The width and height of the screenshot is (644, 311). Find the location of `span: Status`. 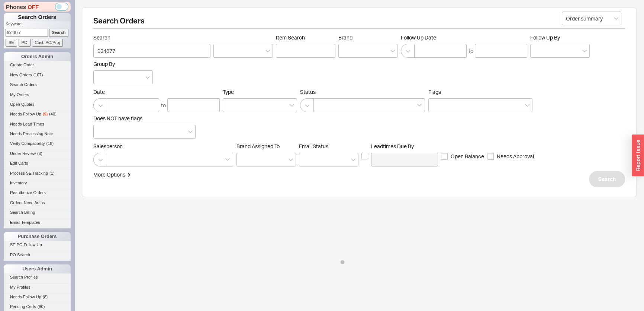

span: Status is located at coordinates (362, 92).